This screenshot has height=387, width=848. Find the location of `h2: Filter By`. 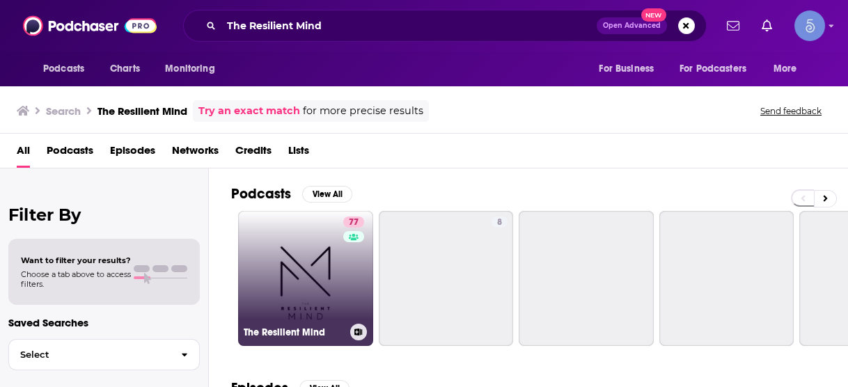

h2: Filter By is located at coordinates (104, 214).